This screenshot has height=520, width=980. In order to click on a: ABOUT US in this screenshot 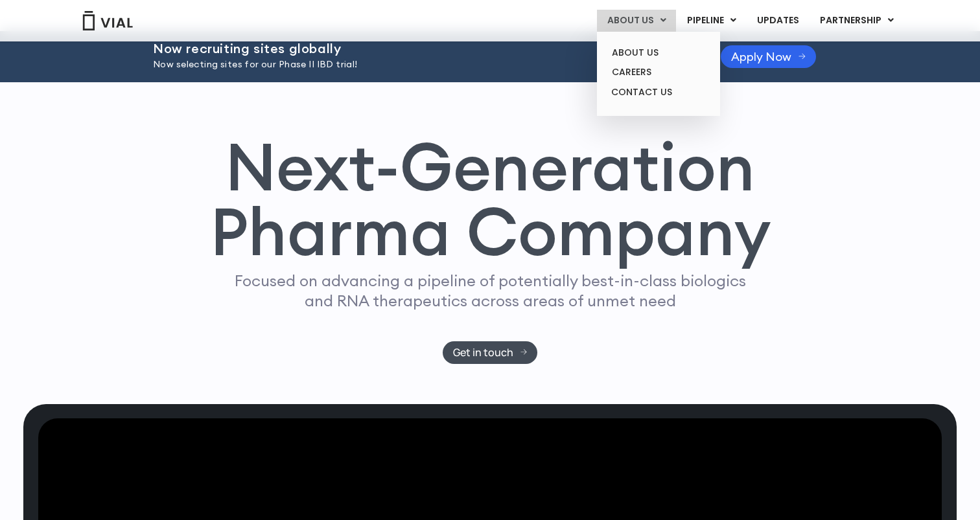, I will do `click(657, 53)`.